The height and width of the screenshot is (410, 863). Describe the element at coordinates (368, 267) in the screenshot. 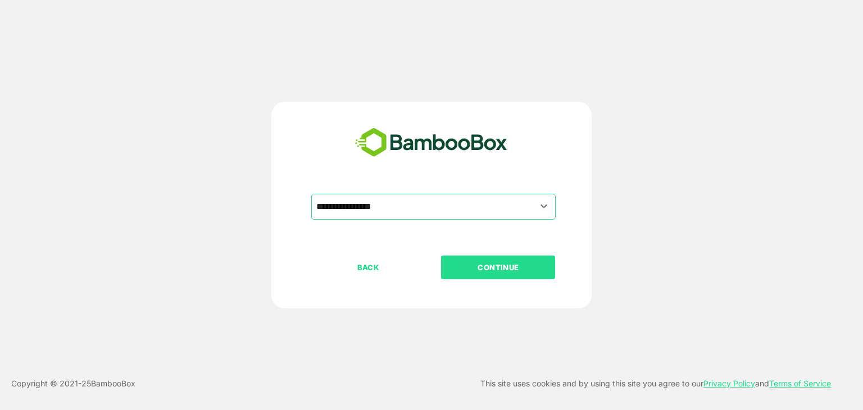

I see `button: BACK` at that location.